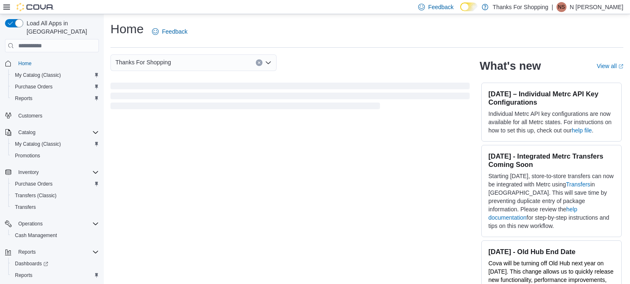  I want to click on a: Customers, so click(30, 116).